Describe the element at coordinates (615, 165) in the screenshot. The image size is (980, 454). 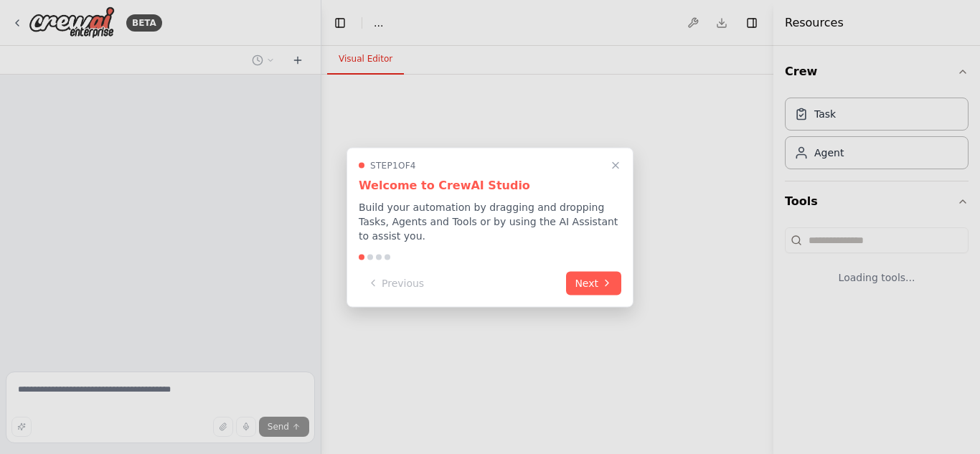
I see `button: Close walkthrough` at that location.